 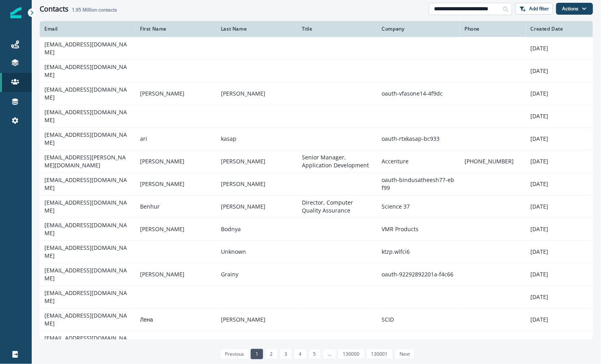 What do you see at coordinates (418, 229) in the screenshot?
I see `td: VMR Products` at bounding box center [418, 229].